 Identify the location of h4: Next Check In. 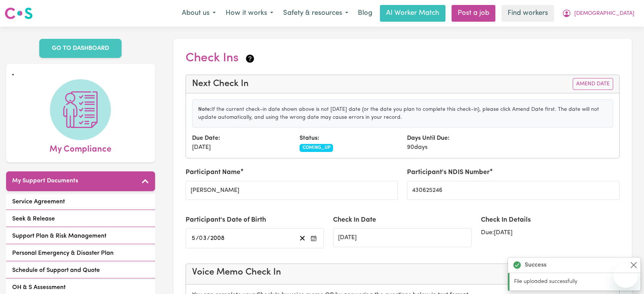
(220, 84).